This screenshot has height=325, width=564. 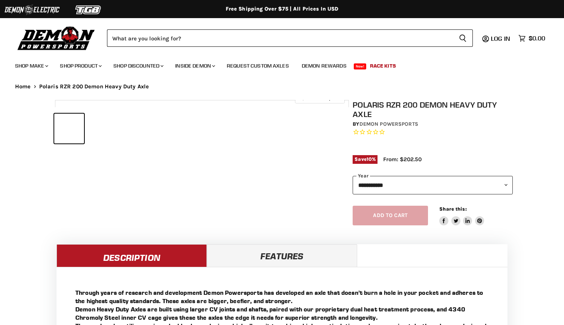 I want to click on span: Polaris RZR 200 Demon Heavy Duty Axle, so click(x=94, y=86).